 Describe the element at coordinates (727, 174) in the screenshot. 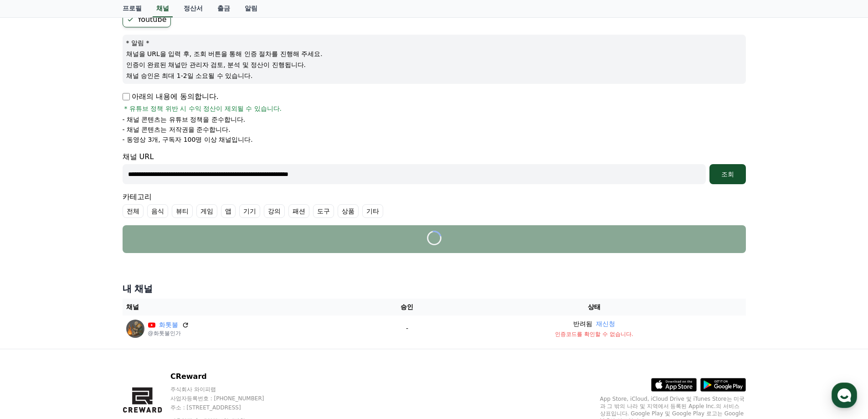

I see `button: 조회` at that location.